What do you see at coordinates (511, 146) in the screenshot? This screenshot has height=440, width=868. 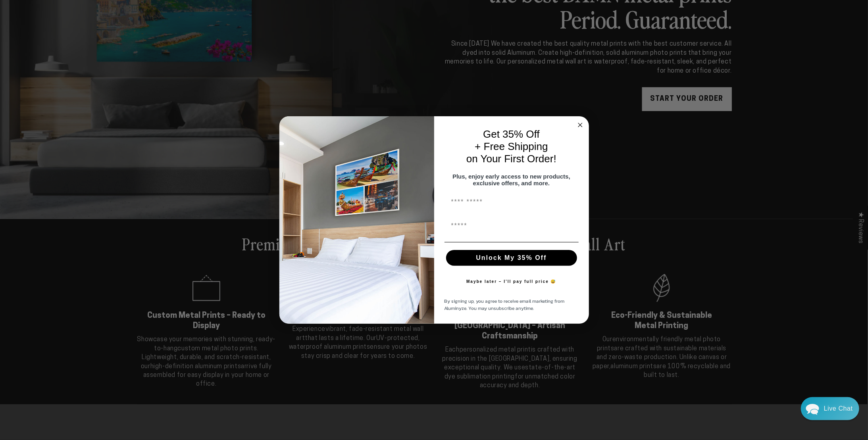 I see `span: + Free Shipping` at bounding box center [511, 146].